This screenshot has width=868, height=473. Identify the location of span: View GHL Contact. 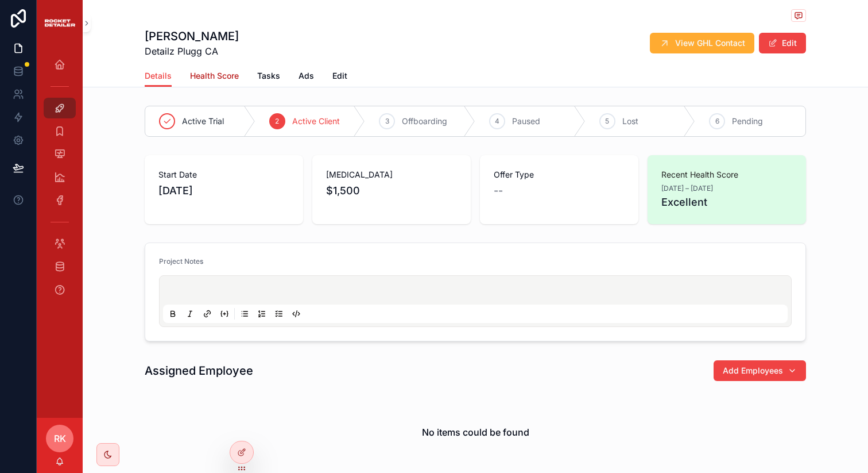
(710, 43).